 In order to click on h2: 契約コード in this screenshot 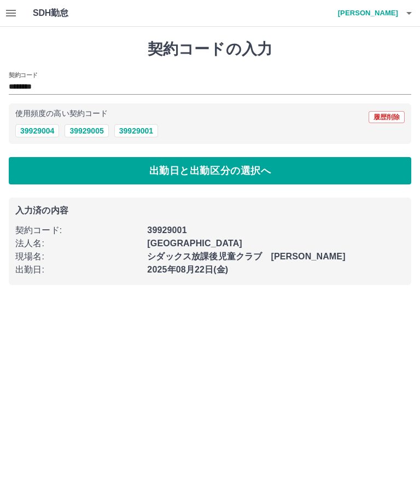, I will do `click(23, 75)`.